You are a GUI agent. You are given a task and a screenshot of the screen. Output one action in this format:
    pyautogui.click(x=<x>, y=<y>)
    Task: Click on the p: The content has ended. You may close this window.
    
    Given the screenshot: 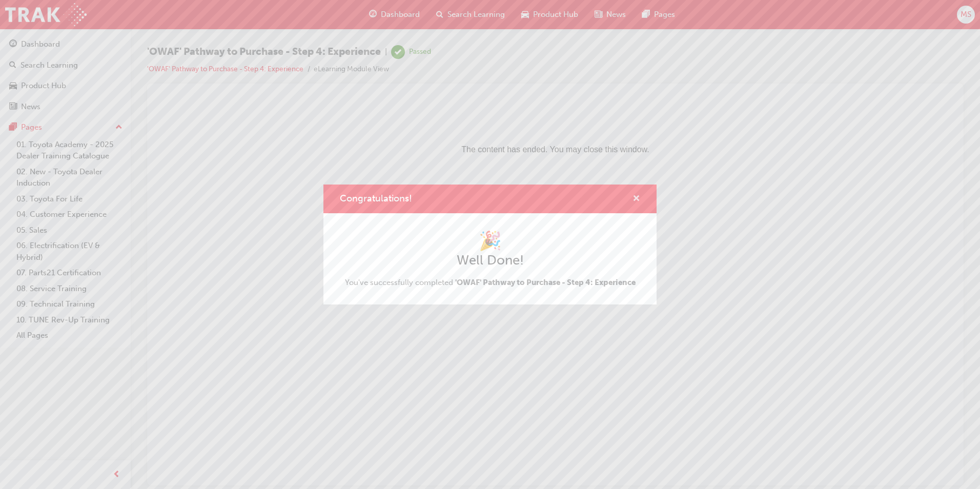 What is the action you would take?
    pyautogui.click(x=400, y=31)
    